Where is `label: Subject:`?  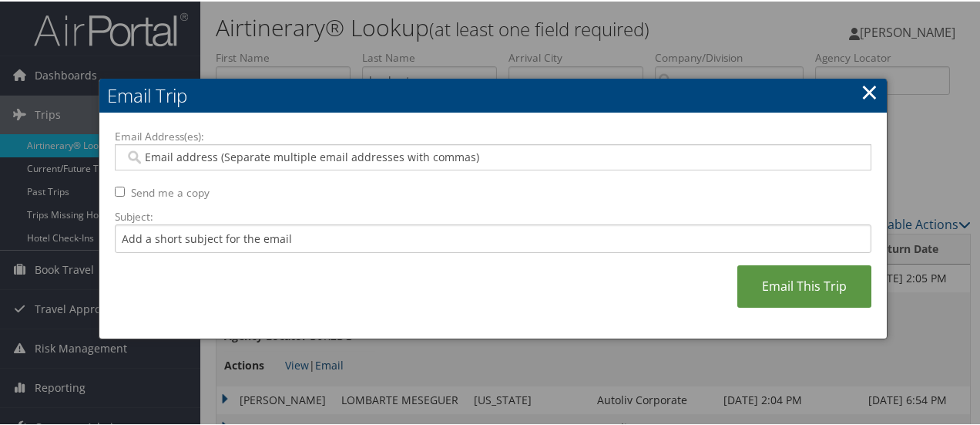
label: Subject: is located at coordinates (493, 215).